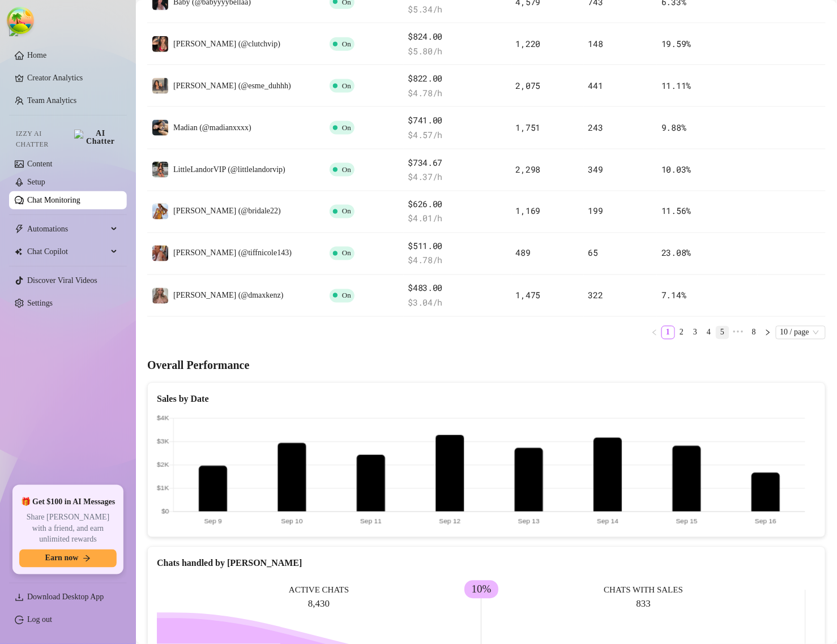 The width and height of the screenshot is (837, 644). Describe the element at coordinates (62, 280) in the screenshot. I see `a: Discover Viral Videos` at that location.